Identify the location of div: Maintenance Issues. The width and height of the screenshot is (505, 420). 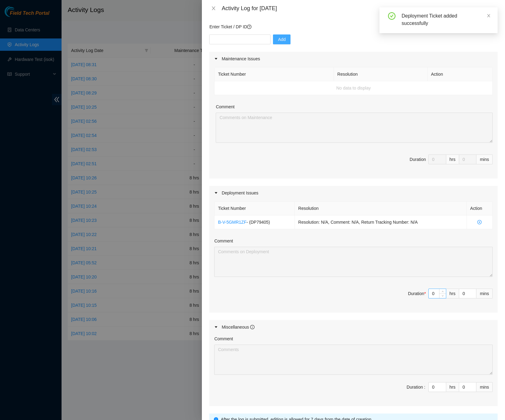
(354, 59).